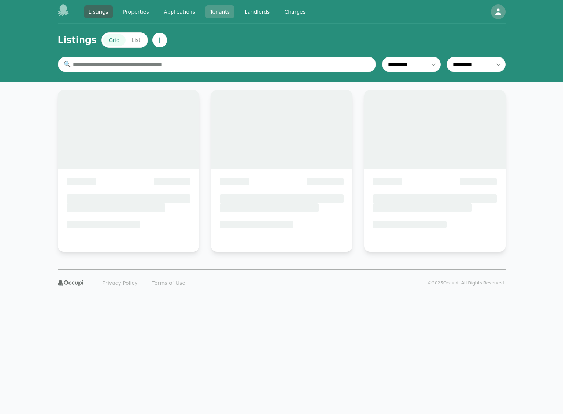 This screenshot has width=563, height=414. I want to click on p: © 2025 Occupi. All Rights Reserved., so click(466, 283).